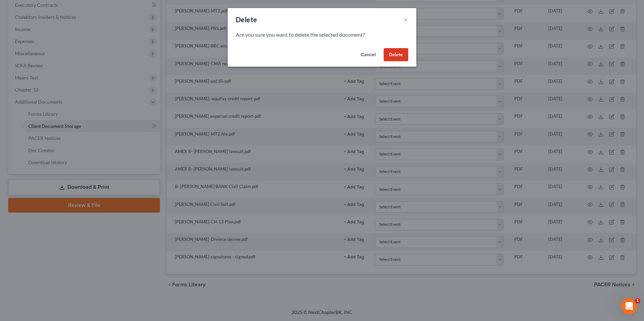 This screenshot has height=321, width=644. Describe the element at coordinates (368, 55) in the screenshot. I see `button: Cancel` at that location.